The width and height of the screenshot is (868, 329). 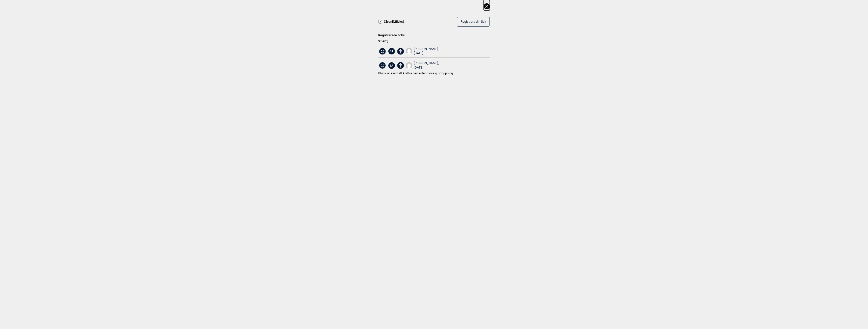 What do you see at coordinates (394, 22) in the screenshot?
I see `span: Cletini ( 2 ticks)` at bounding box center [394, 22].